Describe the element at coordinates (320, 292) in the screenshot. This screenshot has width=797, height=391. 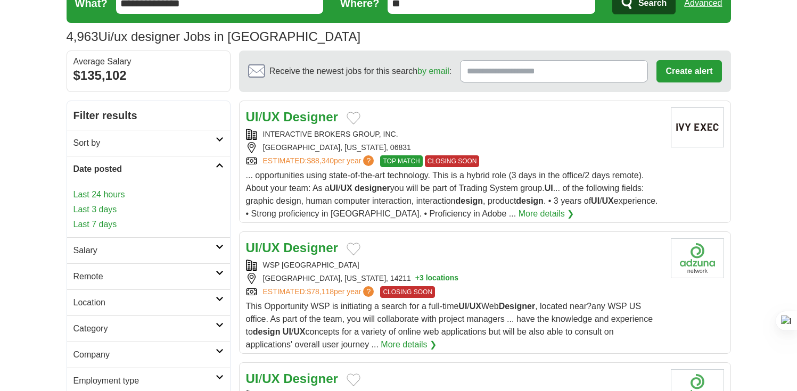
I see `span: $78,118` at that location.